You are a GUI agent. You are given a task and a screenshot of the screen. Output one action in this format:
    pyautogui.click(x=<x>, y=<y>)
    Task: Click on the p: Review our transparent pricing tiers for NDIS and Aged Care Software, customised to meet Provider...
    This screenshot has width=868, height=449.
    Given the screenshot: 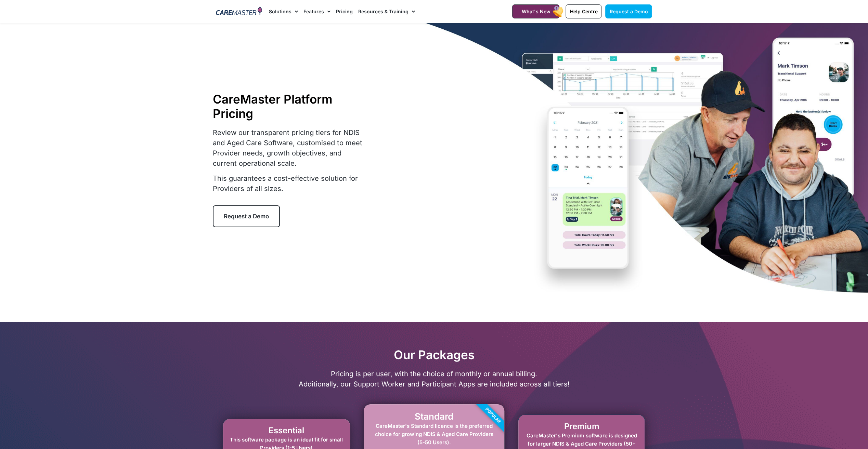 What is the action you would take?
    pyautogui.click(x=289, y=148)
    